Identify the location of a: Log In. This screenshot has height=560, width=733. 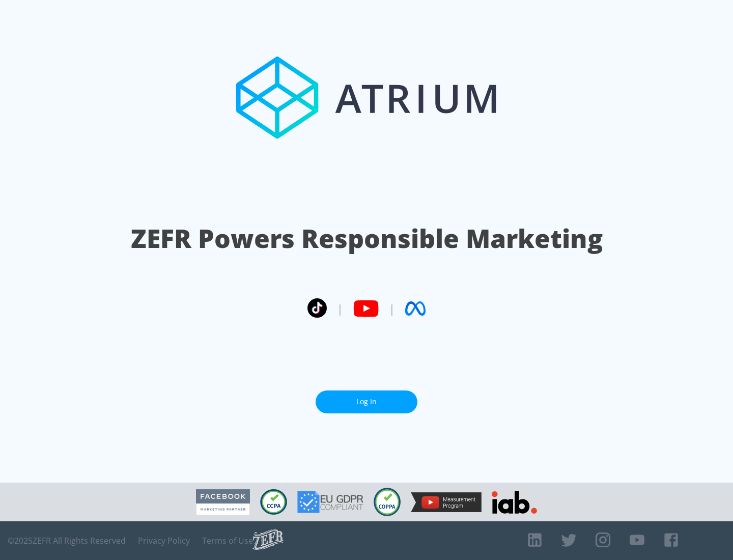
(366, 402).